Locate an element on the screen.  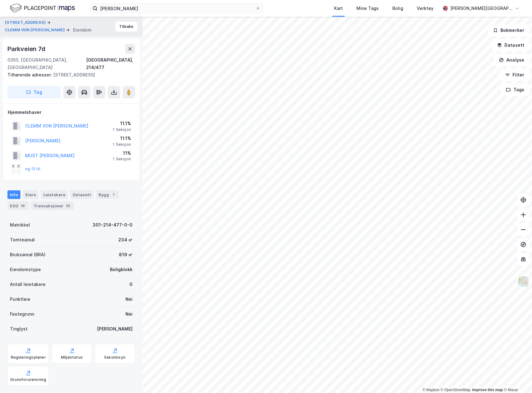
div: Bolig is located at coordinates (397, 9).